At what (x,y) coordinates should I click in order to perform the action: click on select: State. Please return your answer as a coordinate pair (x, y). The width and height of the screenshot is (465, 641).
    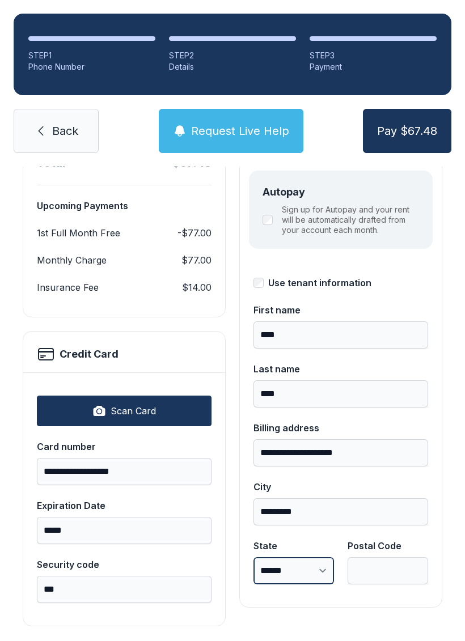
    Looking at the image, I should click on (293, 571).